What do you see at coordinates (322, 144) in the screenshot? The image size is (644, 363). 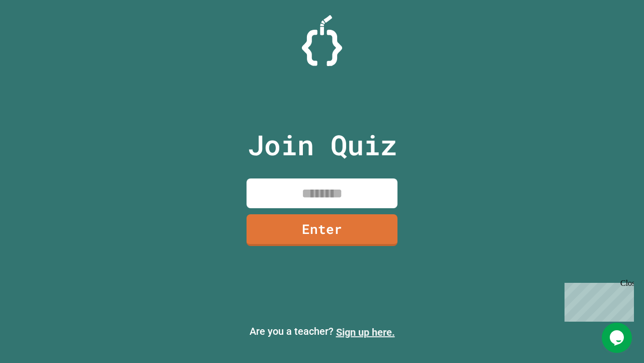 I see `p: Join Quiz` at bounding box center [322, 144].